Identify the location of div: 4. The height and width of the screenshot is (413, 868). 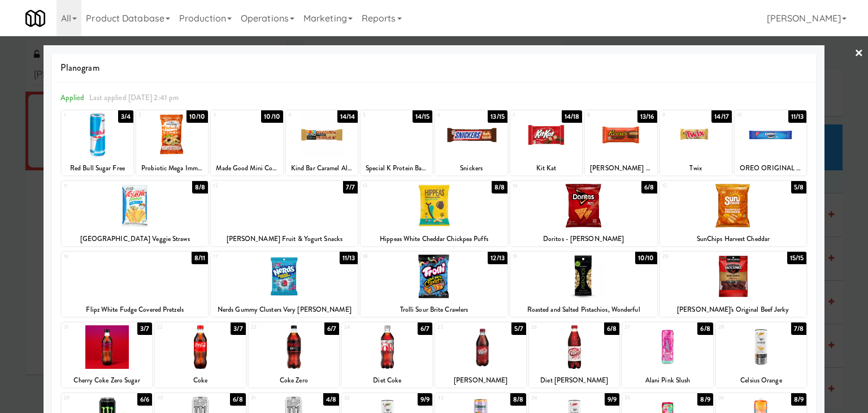
(305, 115).